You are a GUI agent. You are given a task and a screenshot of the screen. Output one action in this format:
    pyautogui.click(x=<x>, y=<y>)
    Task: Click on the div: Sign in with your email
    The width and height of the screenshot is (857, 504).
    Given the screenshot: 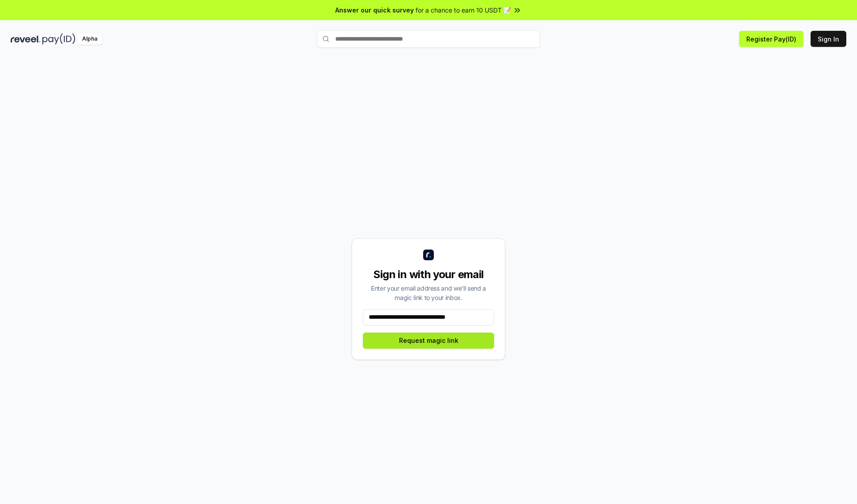 What is the action you would take?
    pyautogui.click(x=429, y=274)
    